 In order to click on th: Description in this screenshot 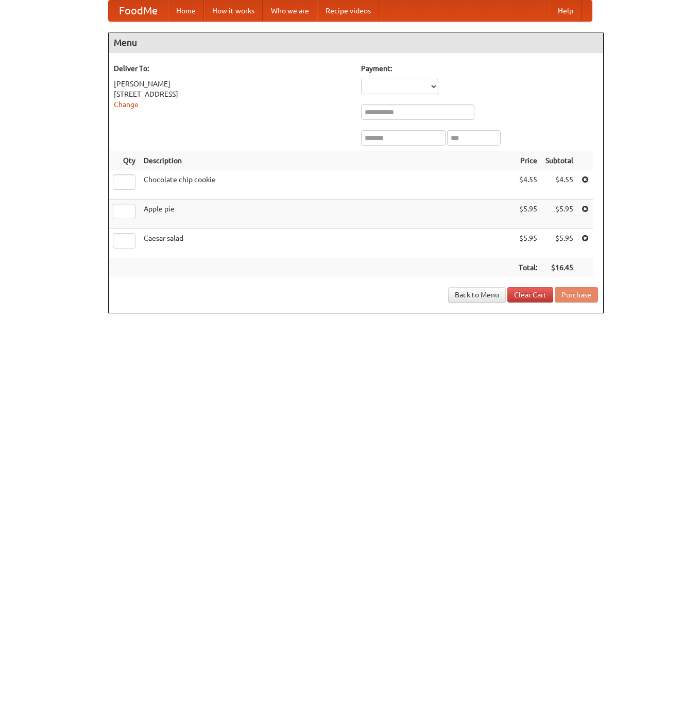, I will do `click(327, 160)`.